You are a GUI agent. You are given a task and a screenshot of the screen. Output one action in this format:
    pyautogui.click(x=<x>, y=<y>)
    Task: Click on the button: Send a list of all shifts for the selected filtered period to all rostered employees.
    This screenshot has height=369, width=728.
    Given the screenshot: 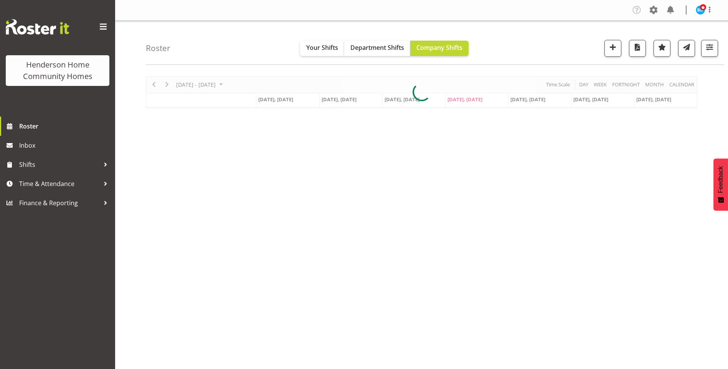 What is the action you would take?
    pyautogui.click(x=687, y=48)
    